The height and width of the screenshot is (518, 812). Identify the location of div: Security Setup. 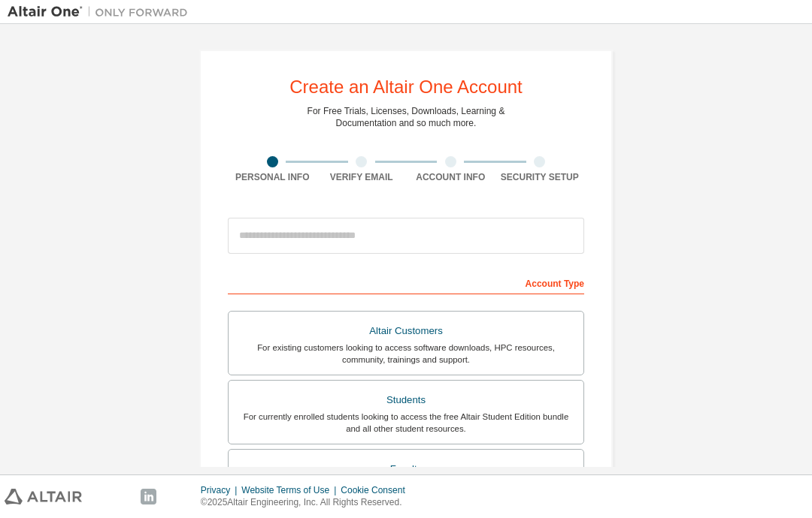
(540, 177).